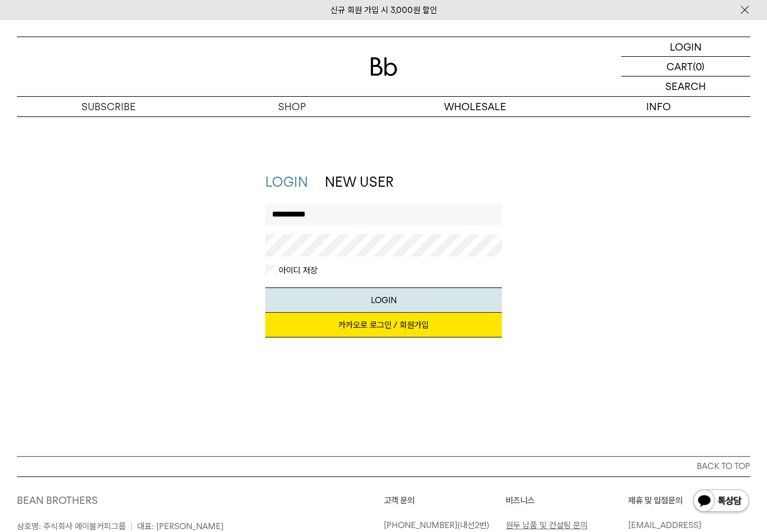 This screenshot has height=532, width=767. I want to click on a: 원두 납품 및 컨설팅 문의, so click(547, 525).